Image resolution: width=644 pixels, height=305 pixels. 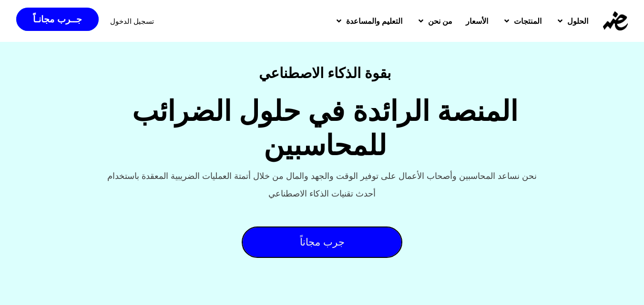 What do you see at coordinates (615, 21) in the screenshot?
I see `a: eDariba` at bounding box center [615, 21].